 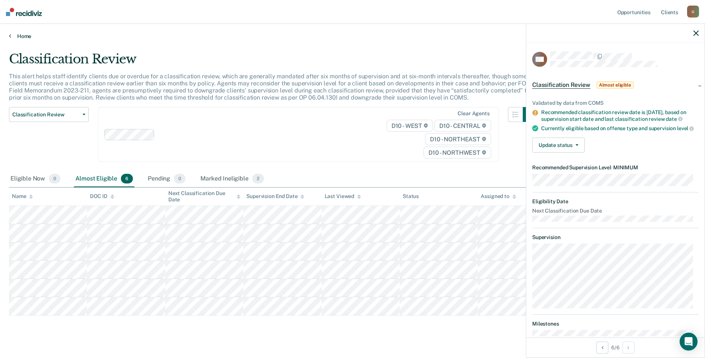 What do you see at coordinates (271, 87) in the screenshot?
I see `p: This alert helps staff identify clients due or overdue for a classification review, which are gen...` at bounding box center [271, 87].